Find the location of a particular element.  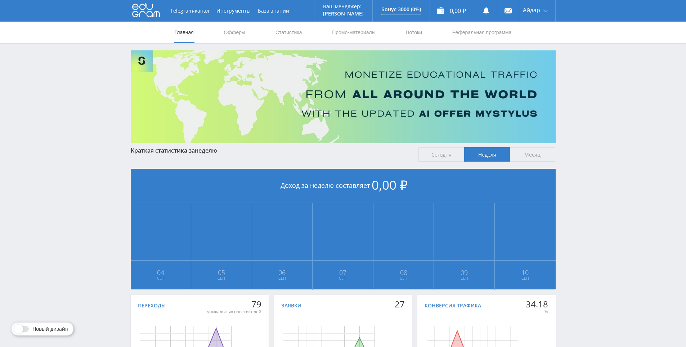

div: Переходы is located at coordinates (152, 306).